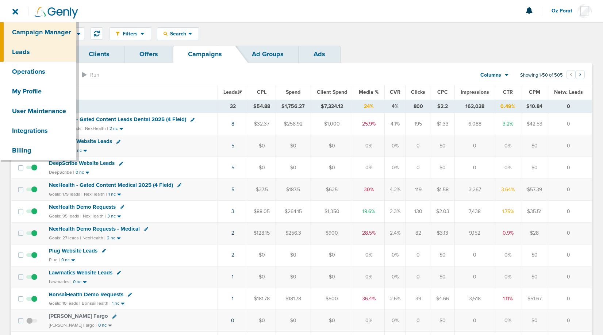 The image size is (603, 335). Describe the element at coordinates (131, 106) in the screenshot. I see `td: TOTALS ( )` at that location.